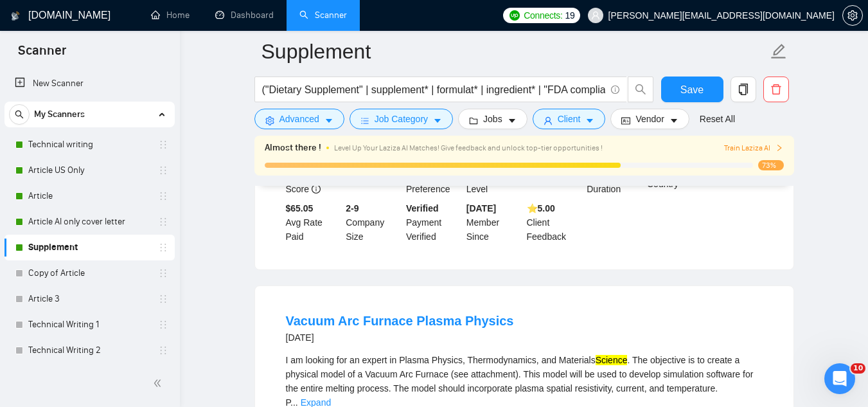 The image size is (868, 407). Describe the element at coordinates (650, 119) in the screenshot. I see `span: Vendor` at that location.